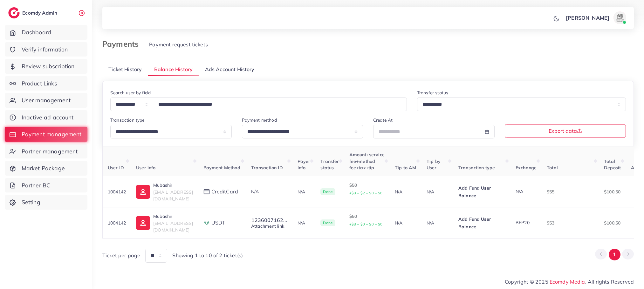  I want to click on span: Dashboard, so click(36, 32).